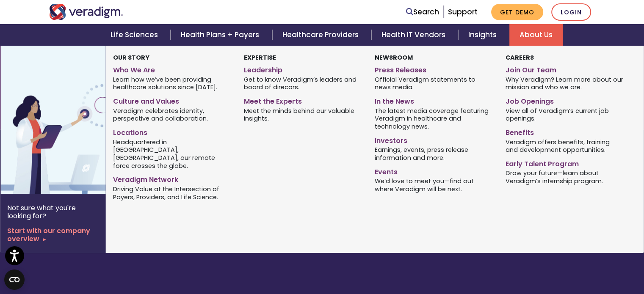 The image size is (644, 294). Describe the element at coordinates (415, 35) in the screenshot. I see `a: Health IT Vendors` at that location.